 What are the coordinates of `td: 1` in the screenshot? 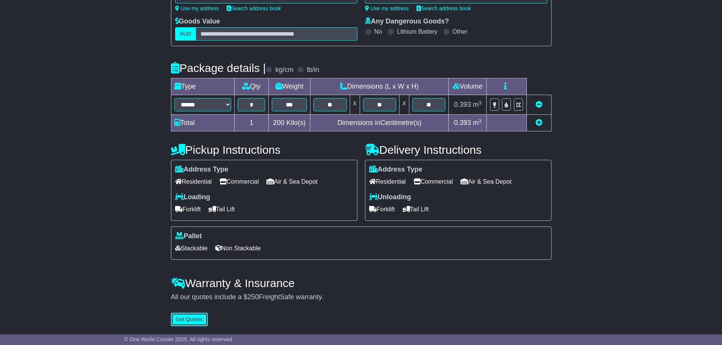 It's located at (251, 123).